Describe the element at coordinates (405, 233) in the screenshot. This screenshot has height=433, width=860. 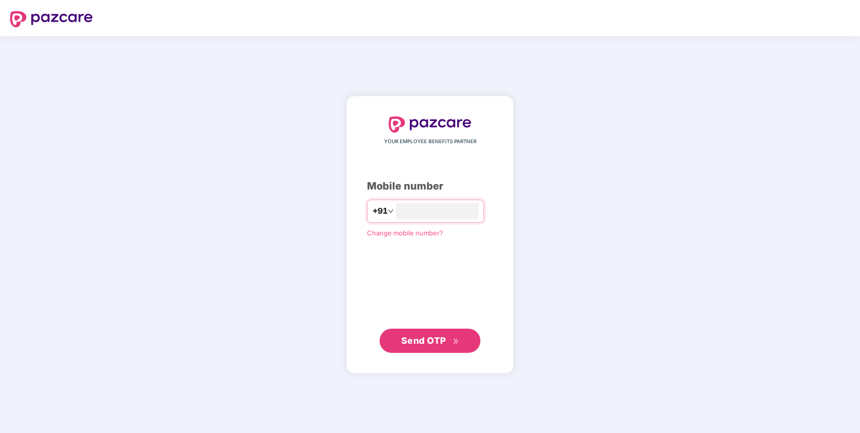
I see `a: Change mobile number?` at that location.